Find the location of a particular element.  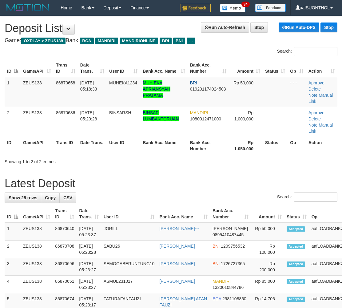

span: Copy 2981108860 to clipboard is located at coordinates (234, 298).